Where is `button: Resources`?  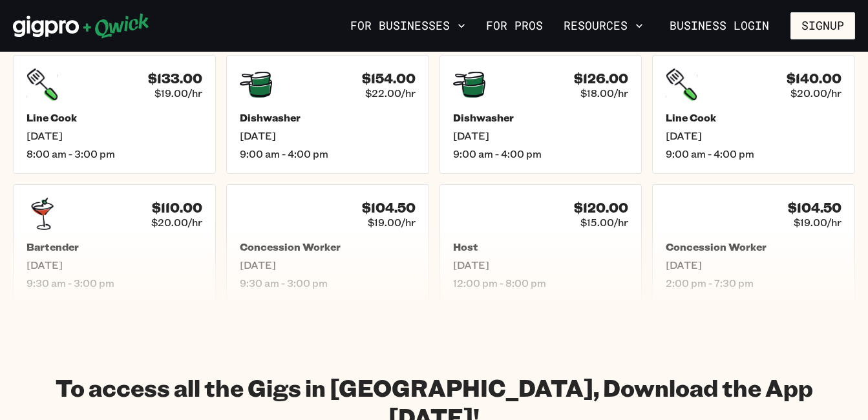 button: Resources is located at coordinates (603, 26).